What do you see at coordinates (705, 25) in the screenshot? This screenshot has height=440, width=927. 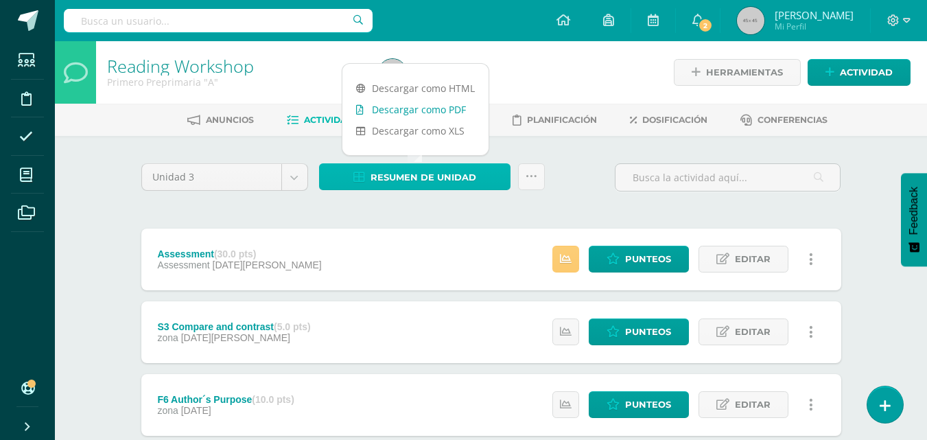 I see `span: 2` at bounding box center [705, 25].